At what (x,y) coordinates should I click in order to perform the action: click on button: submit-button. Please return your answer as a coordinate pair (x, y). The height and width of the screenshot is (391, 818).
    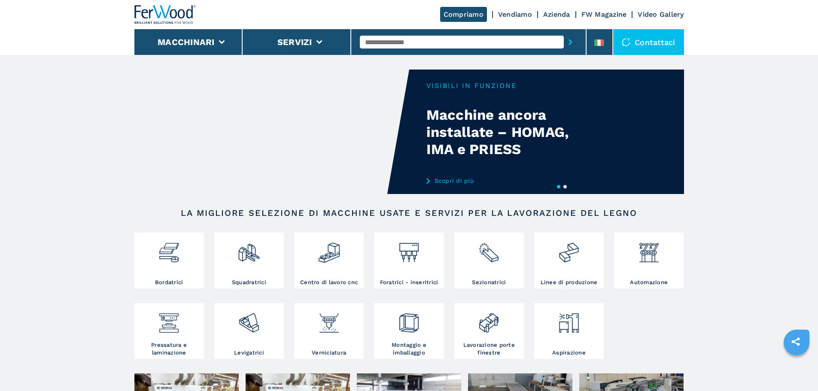
    Looking at the image, I should click on (570, 42).